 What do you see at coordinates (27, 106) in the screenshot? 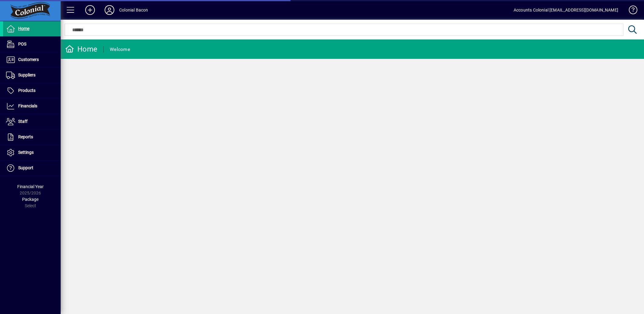
I see `span: Financials` at bounding box center [27, 106].